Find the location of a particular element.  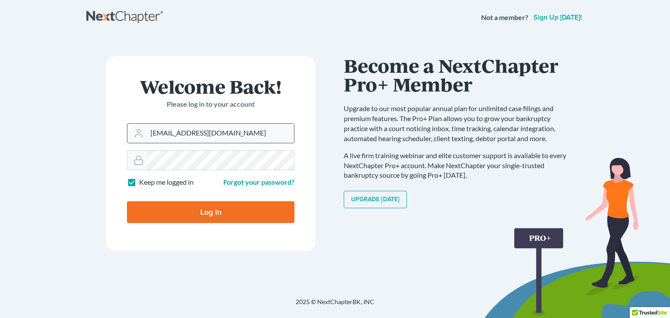

a: Forgot your password? is located at coordinates (259, 182).